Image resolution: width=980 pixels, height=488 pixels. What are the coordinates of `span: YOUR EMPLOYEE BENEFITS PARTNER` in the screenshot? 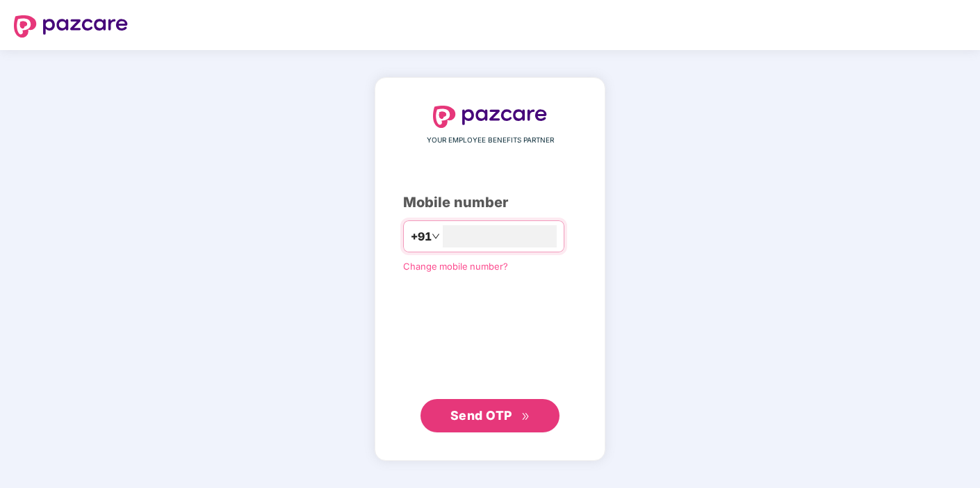 It's located at (490, 140).